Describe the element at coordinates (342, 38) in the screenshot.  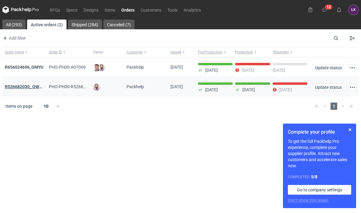
I see `input: Search` at that location.